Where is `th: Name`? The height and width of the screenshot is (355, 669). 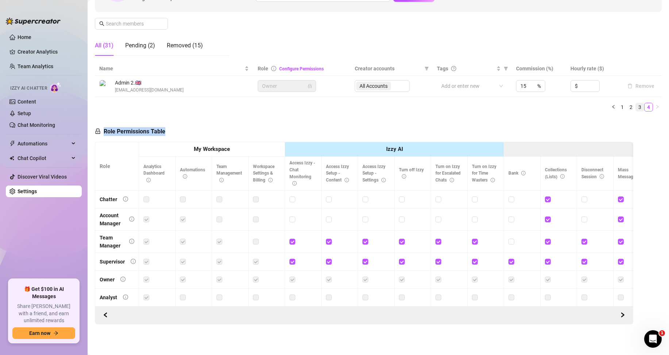 th: Name is located at coordinates (174, 69).